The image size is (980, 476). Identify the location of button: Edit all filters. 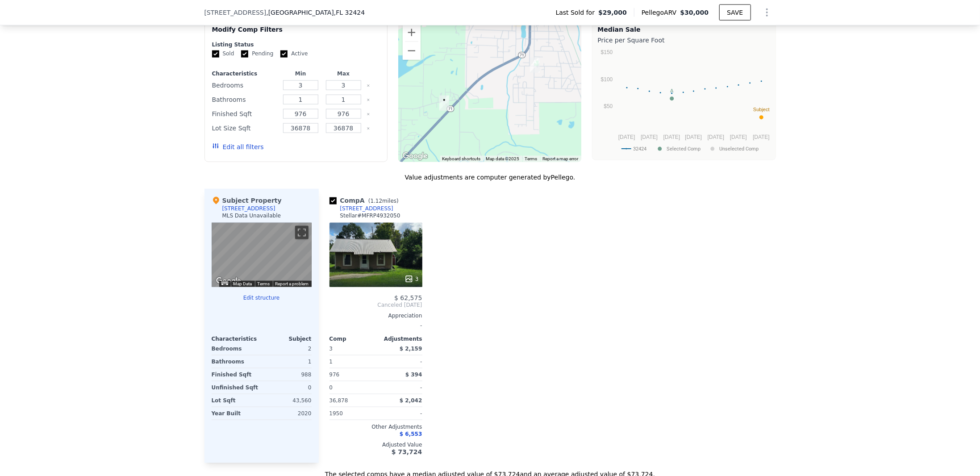
(238, 147).